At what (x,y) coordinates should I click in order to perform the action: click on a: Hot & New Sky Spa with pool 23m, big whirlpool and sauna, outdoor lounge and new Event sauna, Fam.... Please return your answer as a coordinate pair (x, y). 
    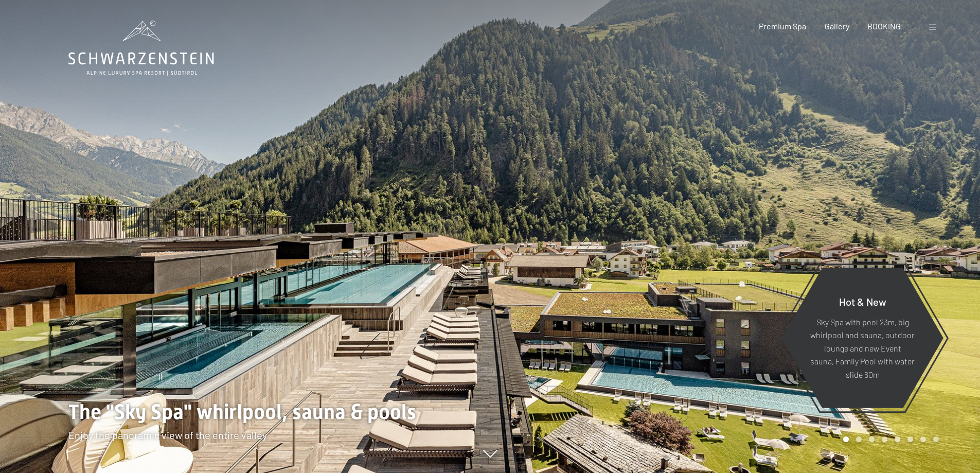
    Looking at the image, I should click on (862, 338).